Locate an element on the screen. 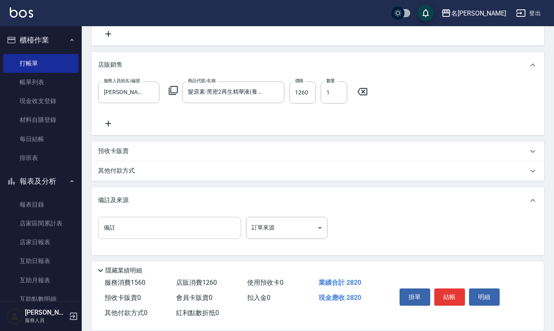 The width and height of the screenshot is (554, 331). a: 材料自購登錄 is located at coordinates (41, 120).